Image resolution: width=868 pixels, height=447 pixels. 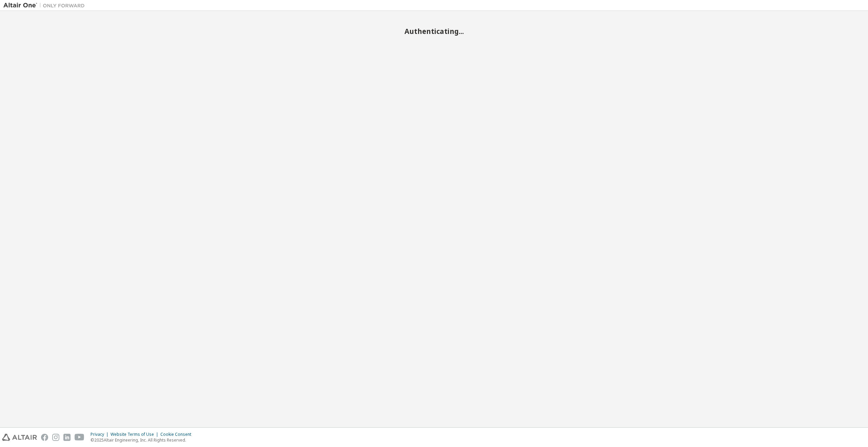 What do you see at coordinates (100, 434) in the screenshot?
I see `div: Privacy` at bounding box center [100, 434].